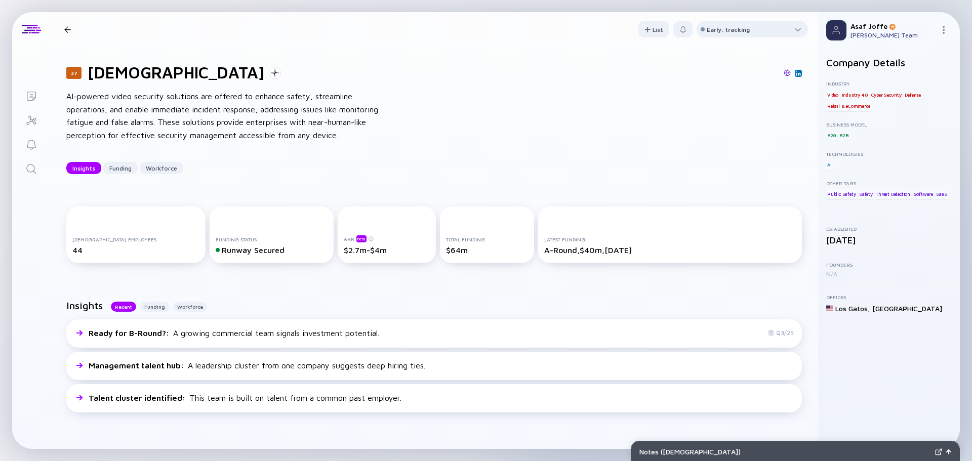 This screenshot has height=461, width=972. Describe the element at coordinates (361, 239) in the screenshot. I see `div: beta` at that location.